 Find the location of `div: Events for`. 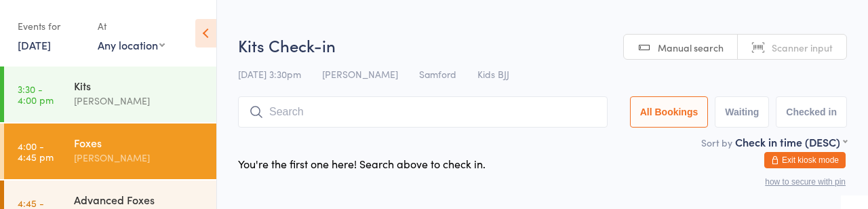

div: Events for is located at coordinates (51, 26).